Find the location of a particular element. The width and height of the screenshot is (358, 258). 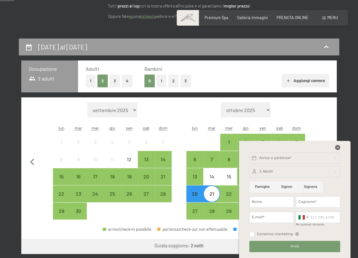

div: Sat Oct 04 2025 is located at coordinates (280, 142).